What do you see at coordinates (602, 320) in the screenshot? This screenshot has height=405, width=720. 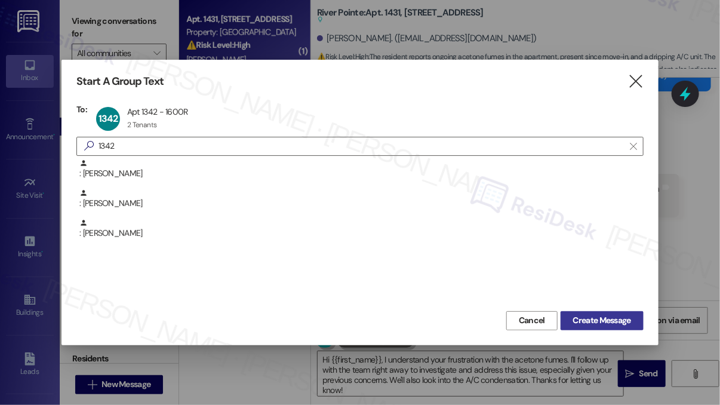 I see `span: Create Message` at bounding box center [602, 320].